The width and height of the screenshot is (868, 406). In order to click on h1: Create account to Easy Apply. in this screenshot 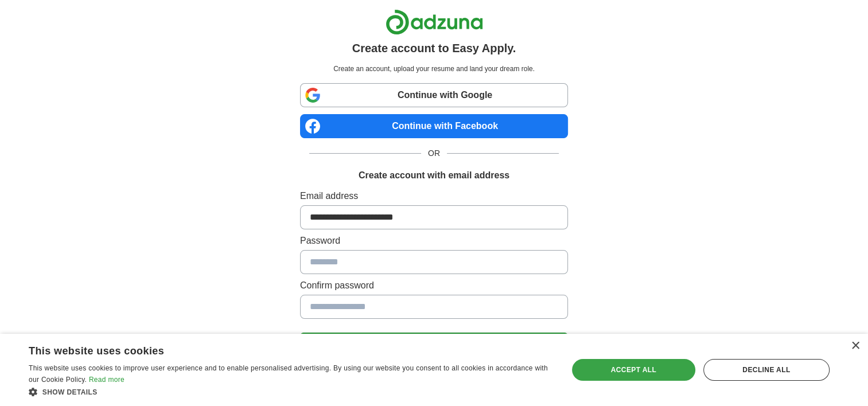, I will do `click(434, 48)`.